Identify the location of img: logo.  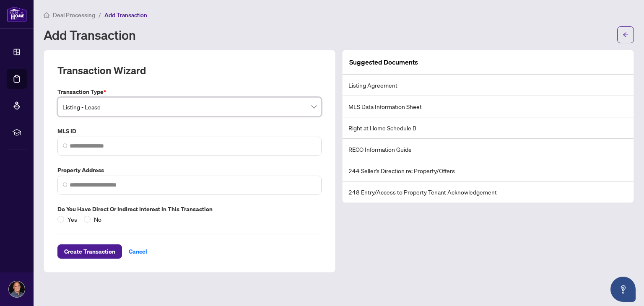
(17, 14).